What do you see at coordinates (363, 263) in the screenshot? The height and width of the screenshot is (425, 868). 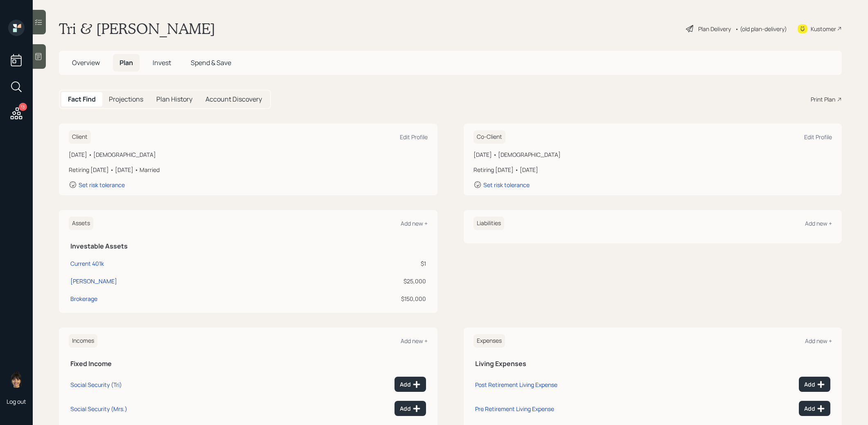 I see `div: $1` at bounding box center [363, 263].